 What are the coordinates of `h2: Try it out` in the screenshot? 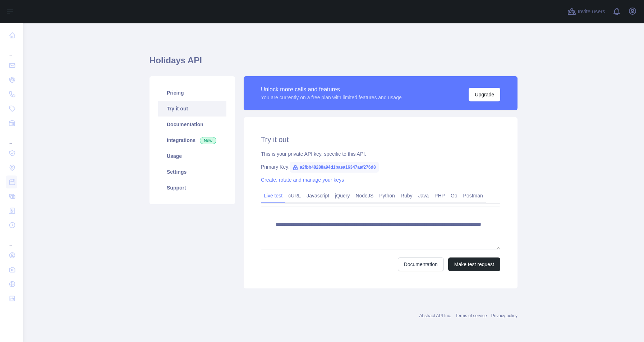 It's located at (381, 139).